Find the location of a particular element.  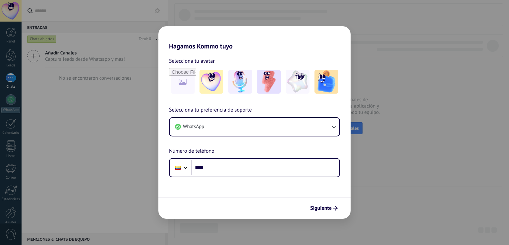

span: Número de teléfono is located at coordinates (191, 151).